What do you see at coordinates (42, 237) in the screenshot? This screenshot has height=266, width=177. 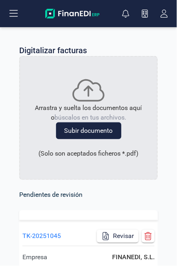 I see `div: TK-20251045` at bounding box center [42, 237].